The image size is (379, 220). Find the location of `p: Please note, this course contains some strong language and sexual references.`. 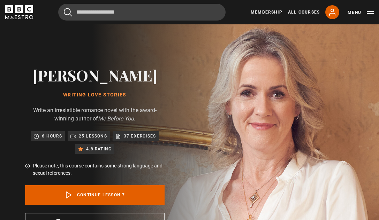

p: Please note, this course contains some strong language and sexual references. is located at coordinates (99, 170).